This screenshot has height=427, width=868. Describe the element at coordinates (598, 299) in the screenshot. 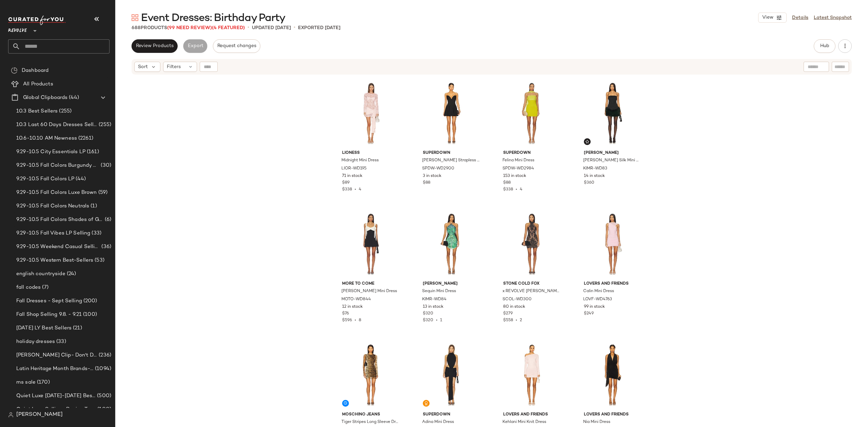

I see `span: LOVF-WD4763` at that location.